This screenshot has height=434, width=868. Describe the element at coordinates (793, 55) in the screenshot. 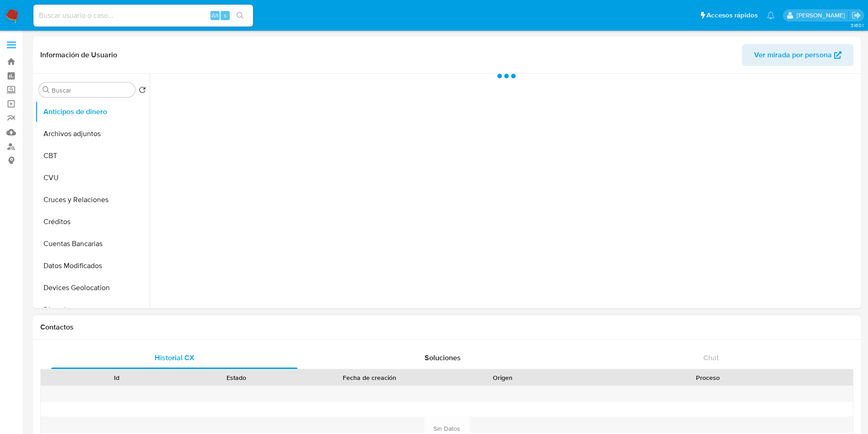

I see `span: Ver mirada por persona` at that location.